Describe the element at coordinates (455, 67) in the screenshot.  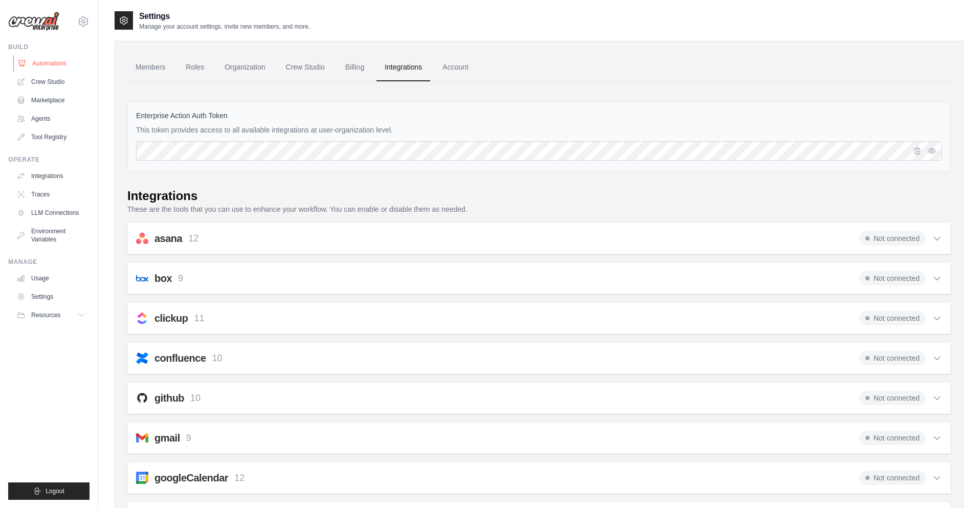
I see `a: Account` at that location.